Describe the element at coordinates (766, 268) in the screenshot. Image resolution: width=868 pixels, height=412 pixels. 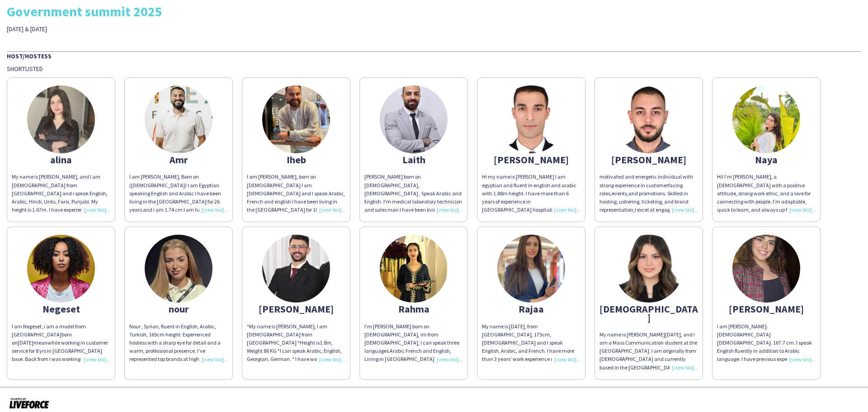
I see `img: thumb-17c3c17b-83d0-4828-82dc-94cbdfc37171.jpg` at that location.